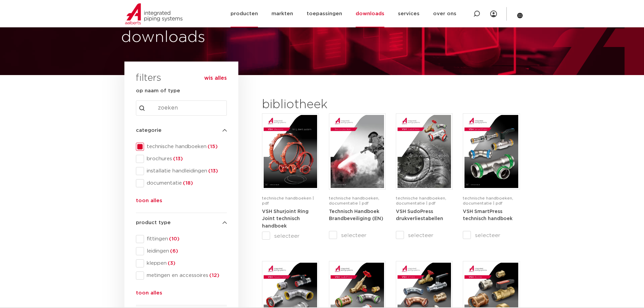  I want to click on span: installatie handleidingen, so click(186, 171).